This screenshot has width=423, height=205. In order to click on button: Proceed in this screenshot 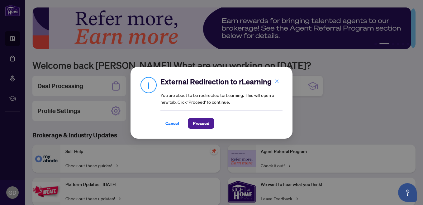, I will do `click(201, 123)`.